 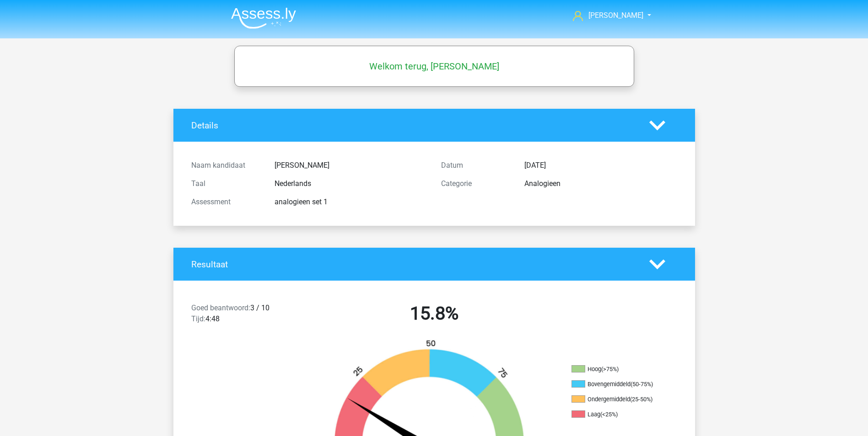 What do you see at coordinates (617, 369) in the screenshot?
I see `li: Hoog` at bounding box center [617, 369].